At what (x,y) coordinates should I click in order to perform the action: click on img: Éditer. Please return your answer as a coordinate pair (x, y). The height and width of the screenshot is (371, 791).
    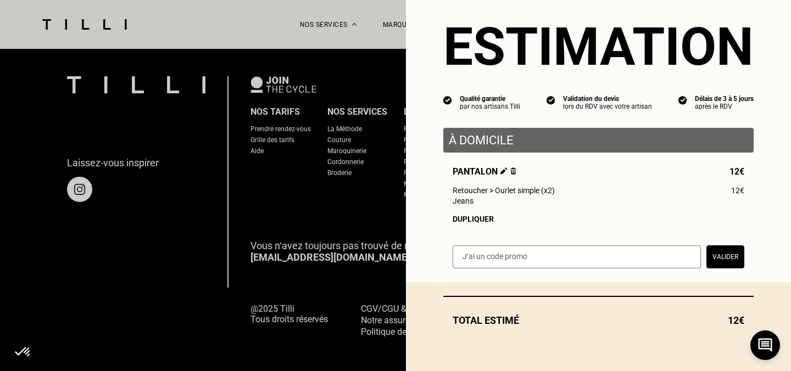
    Looking at the image, I should click on (504, 171).